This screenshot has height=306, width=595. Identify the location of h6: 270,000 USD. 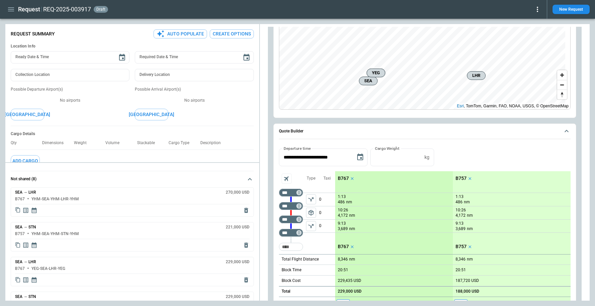
(237, 192).